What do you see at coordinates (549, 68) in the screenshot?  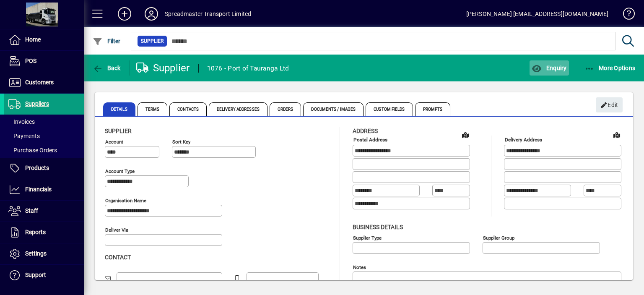 I see `span: Enquiry` at bounding box center [549, 68].